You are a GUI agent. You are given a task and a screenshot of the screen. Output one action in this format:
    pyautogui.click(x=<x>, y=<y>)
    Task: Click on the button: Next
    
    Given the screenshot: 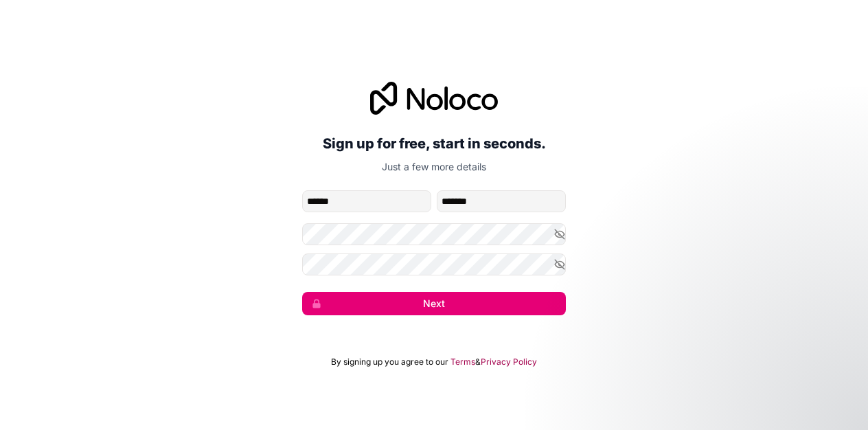 What is the action you would take?
    pyautogui.click(x=434, y=304)
    